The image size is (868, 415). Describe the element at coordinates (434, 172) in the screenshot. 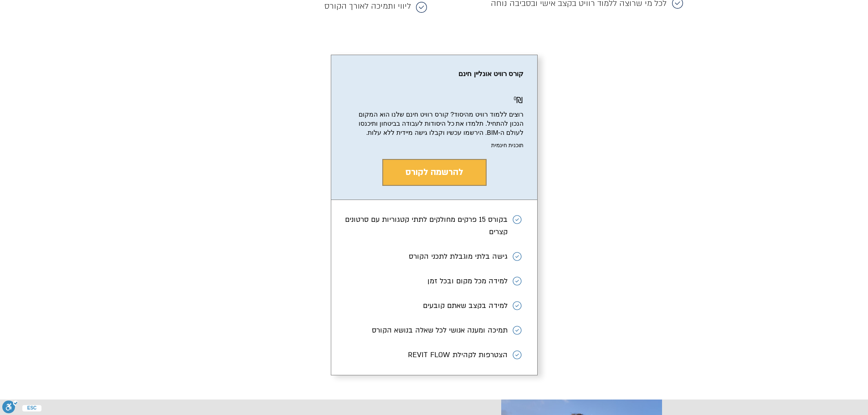

I see `span: להרשמה לקורס` at that location.